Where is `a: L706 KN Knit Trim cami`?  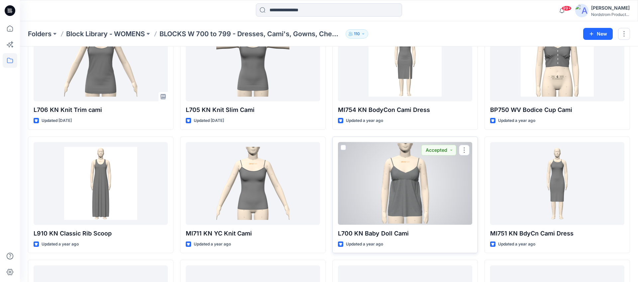
a: L706 KN Knit Trim cami is located at coordinates (101, 60).